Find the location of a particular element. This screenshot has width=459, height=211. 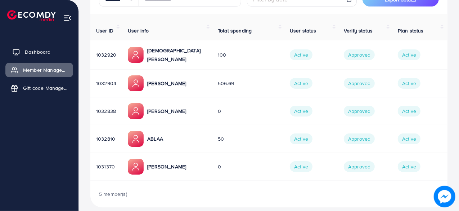

a: Member Management is located at coordinates (39, 70).